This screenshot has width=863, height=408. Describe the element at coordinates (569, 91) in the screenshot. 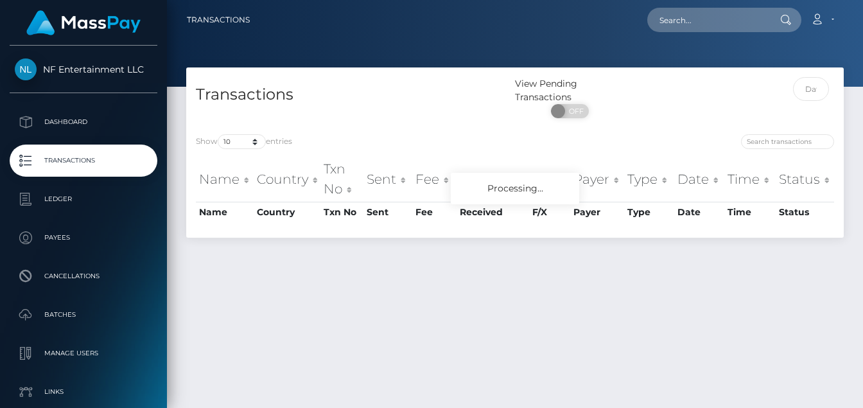

I see `div: View Pending Transactions` at that location.